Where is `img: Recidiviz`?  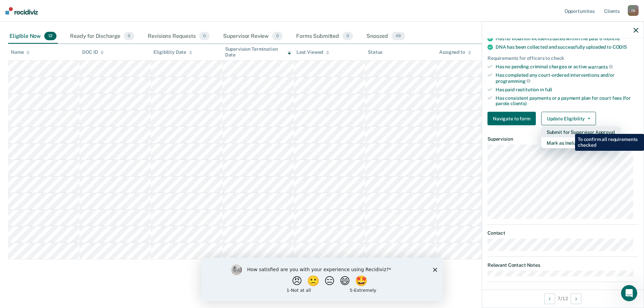 img: Recidiviz is located at coordinates (22, 11).